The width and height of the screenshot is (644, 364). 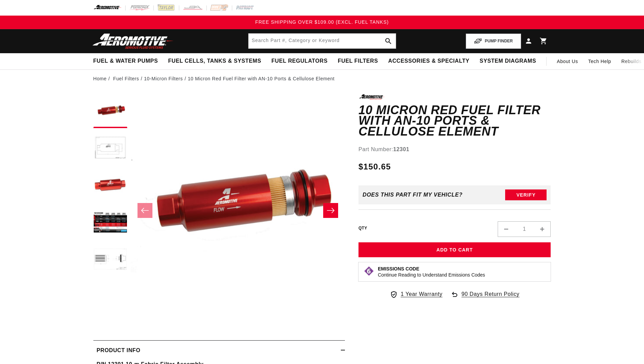 I want to click on summary: Fuel Regulators, so click(x=299, y=61).